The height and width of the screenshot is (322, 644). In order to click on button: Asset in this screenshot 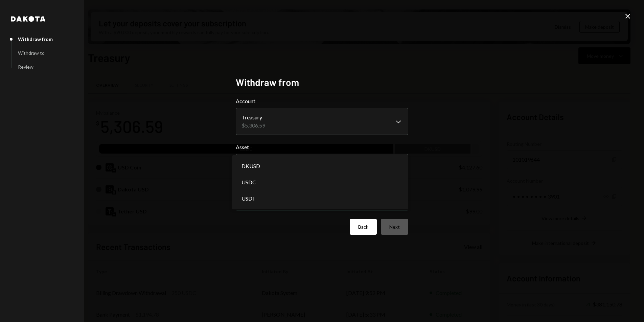, I will do `click(322, 163)`.